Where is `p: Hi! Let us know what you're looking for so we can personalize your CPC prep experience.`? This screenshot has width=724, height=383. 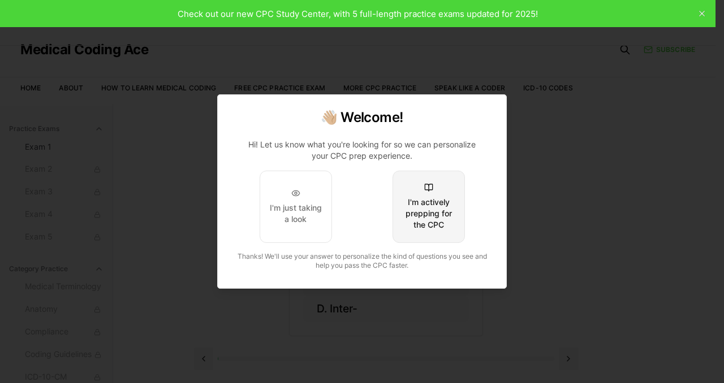
p: Hi! Let us know what you're looking for so we can personalize your CPC prep experience. is located at coordinates (362, 150).